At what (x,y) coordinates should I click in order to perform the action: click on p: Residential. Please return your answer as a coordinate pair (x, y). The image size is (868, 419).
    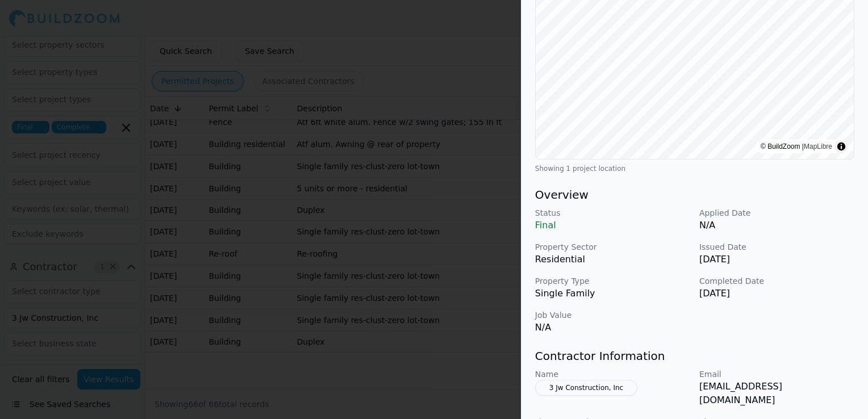
    Looking at the image, I should click on (613, 260).